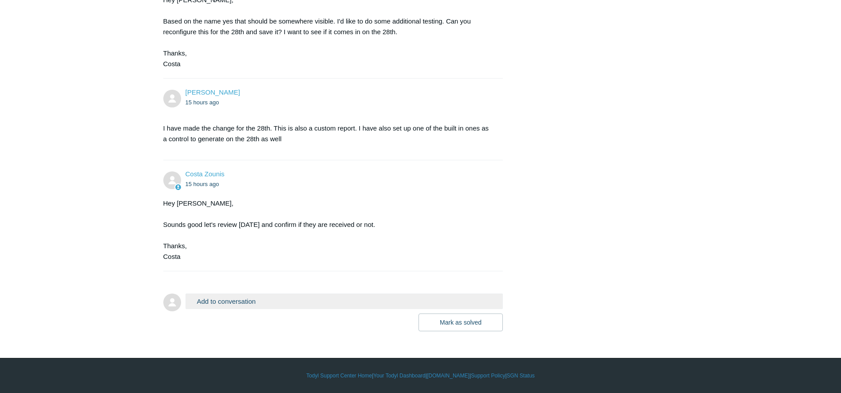  Describe the element at coordinates (205, 174) in the screenshot. I see `span: Costa Zounis` at that location.